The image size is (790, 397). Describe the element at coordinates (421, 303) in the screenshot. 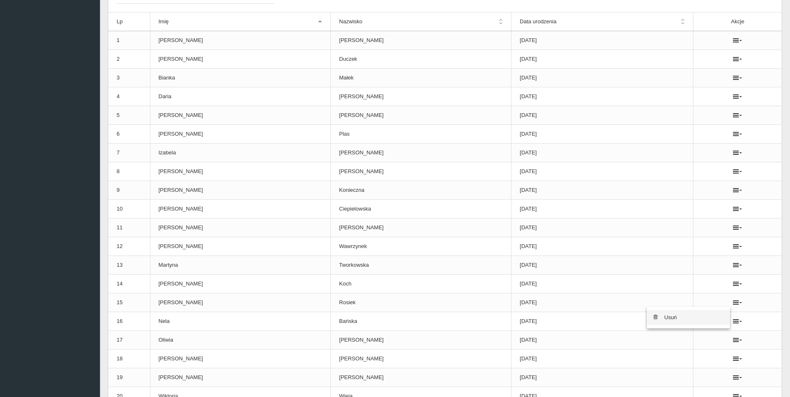

I see `td: Rosiek` at that location.